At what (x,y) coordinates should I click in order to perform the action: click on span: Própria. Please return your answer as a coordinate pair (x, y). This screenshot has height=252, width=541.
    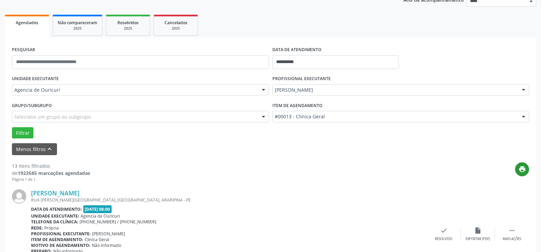
    Looking at the image, I should click on (52, 228).